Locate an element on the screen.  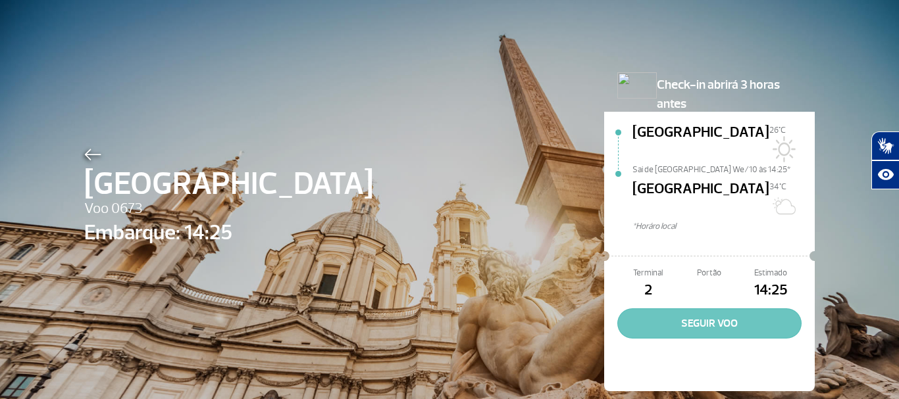
img: Sol com muitas nuvens is located at coordinates (782, 206).